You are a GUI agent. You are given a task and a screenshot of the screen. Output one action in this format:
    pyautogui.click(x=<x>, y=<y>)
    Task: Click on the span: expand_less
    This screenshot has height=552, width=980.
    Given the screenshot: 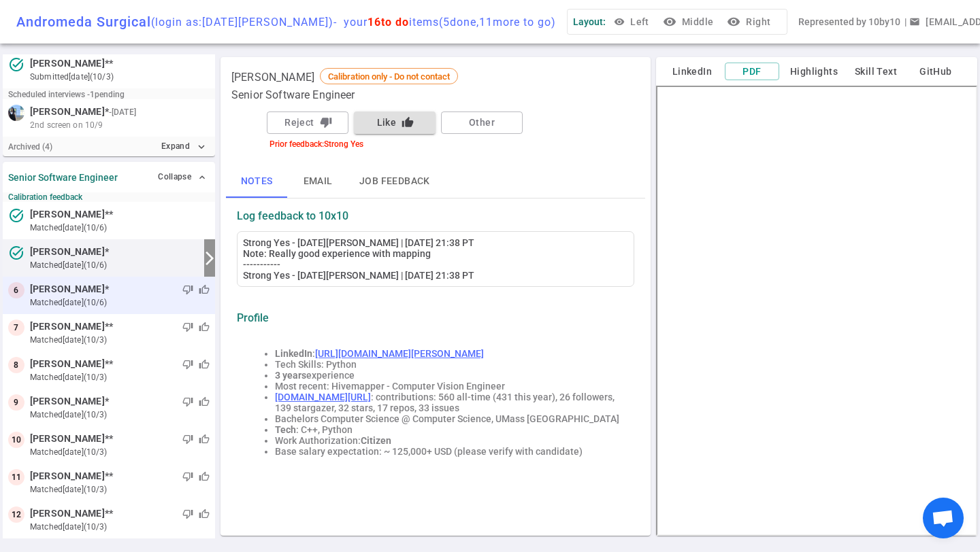 What is the action you would take?
    pyautogui.click(x=202, y=178)
    